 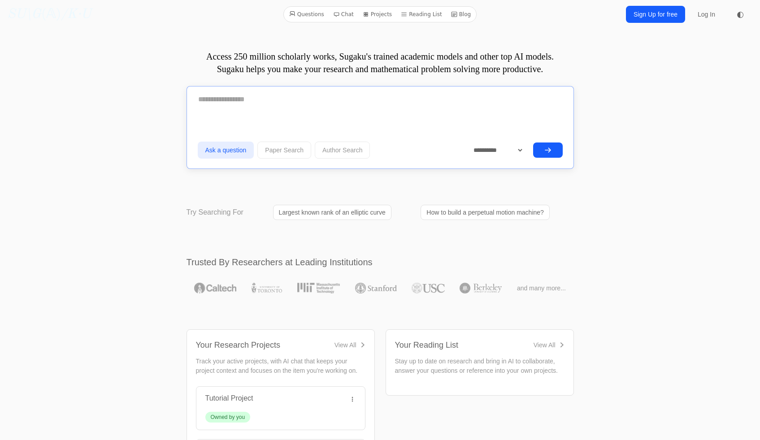 What do you see at coordinates (380, 63) in the screenshot?
I see `p: Access 250 million scholarly works, Sugaku's trained academic models and other top AI models. Sug...` at bounding box center [380, 63].